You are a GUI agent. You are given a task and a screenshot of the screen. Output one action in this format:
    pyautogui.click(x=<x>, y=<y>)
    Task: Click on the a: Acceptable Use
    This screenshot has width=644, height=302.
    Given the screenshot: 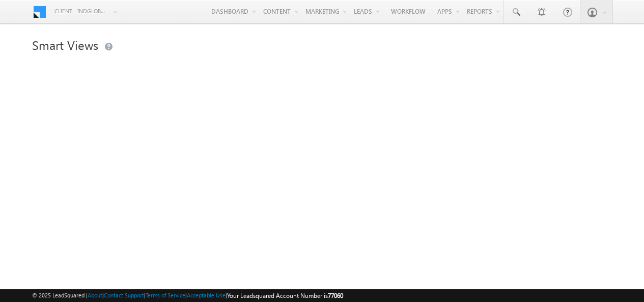 What is the action you would take?
    pyautogui.click(x=206, y=295)
    